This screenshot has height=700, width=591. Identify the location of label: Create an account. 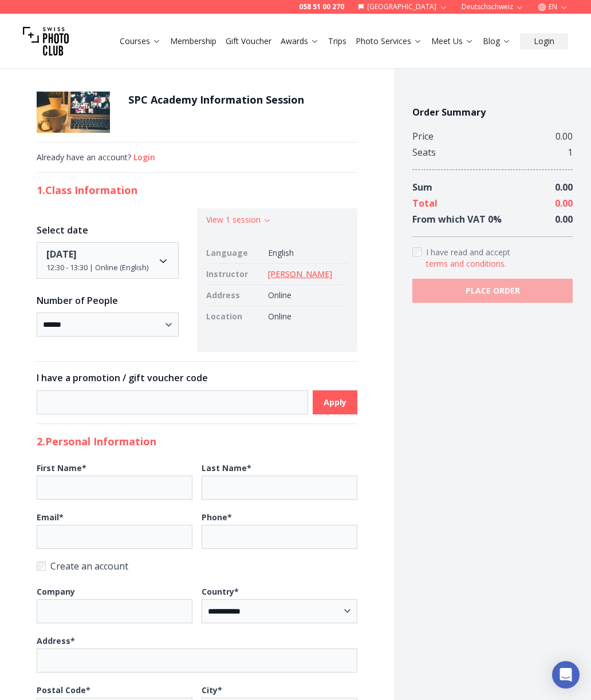
(197, 566).